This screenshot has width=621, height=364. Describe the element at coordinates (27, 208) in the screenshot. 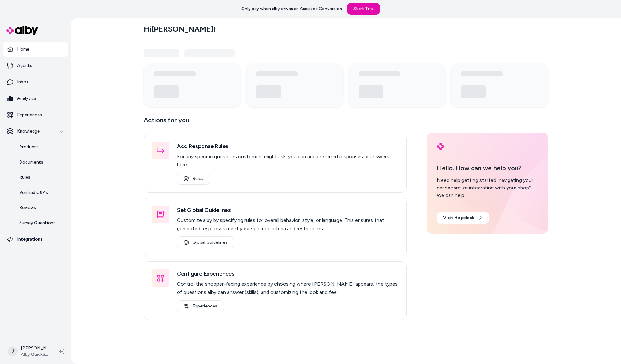

I see `p: Reviews` at that location.